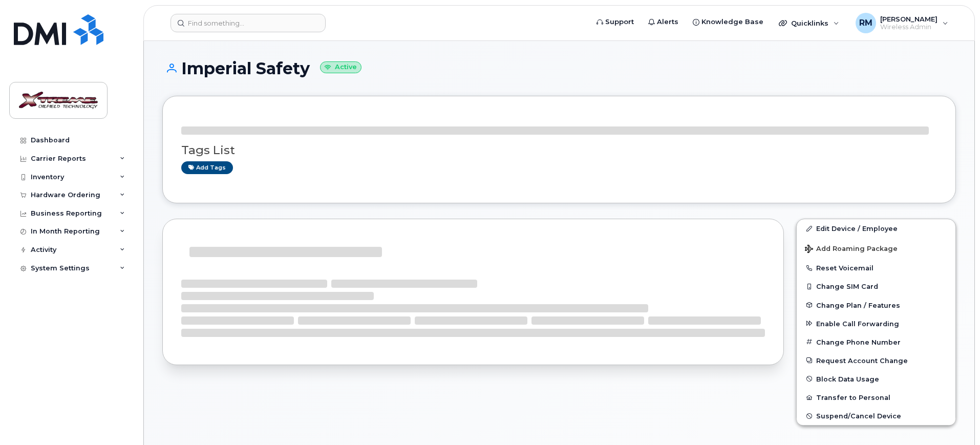 This screenshot has height=445, width=980. I want to click on span: Suspend/Cancel Device, so click(858, 416).